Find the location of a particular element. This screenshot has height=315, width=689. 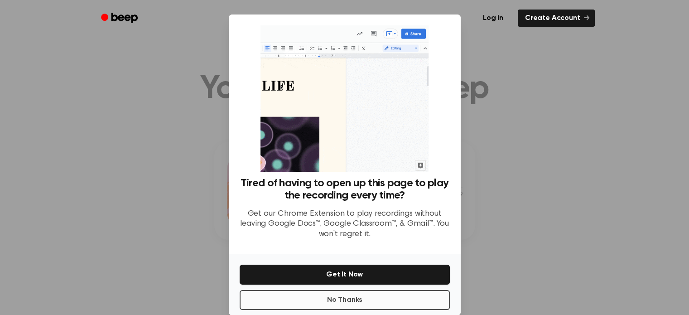

button: Get It Now is located at coordinates (345, 274).